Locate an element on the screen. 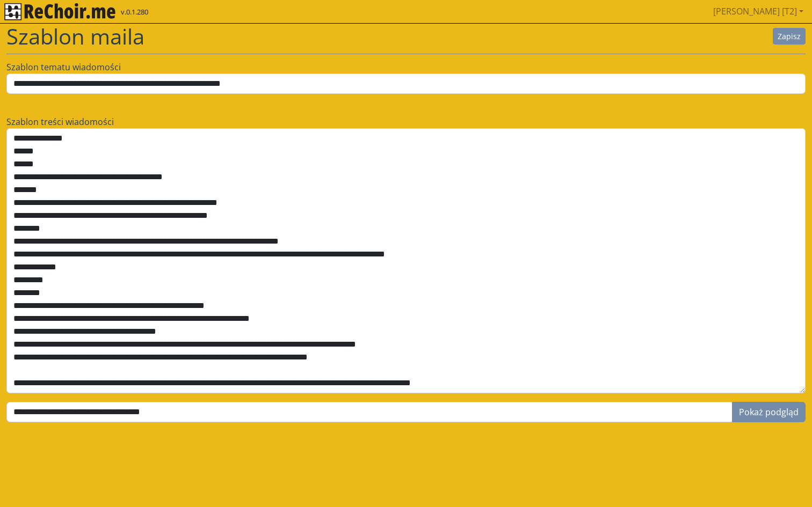 The image size is (812, 507). b-form-label: Szablon tematu wiadomości is located at coordinates (63, 67).